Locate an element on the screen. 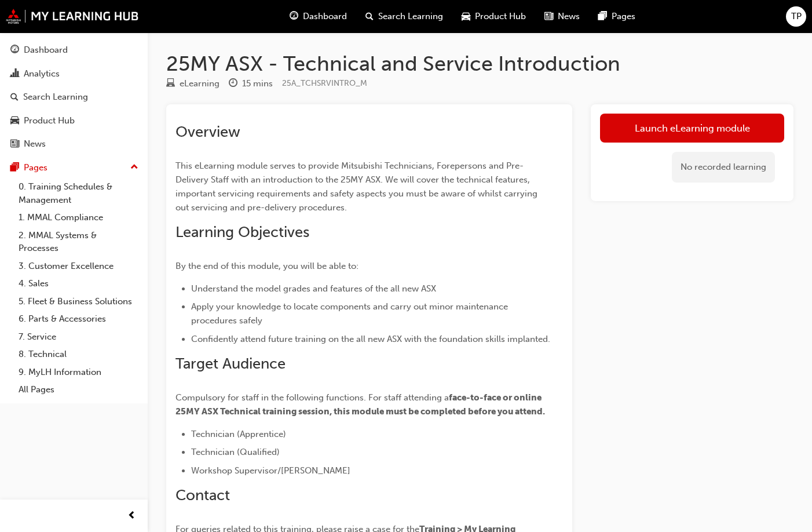  div: No recorded learning is located at coordinates (724, 167).